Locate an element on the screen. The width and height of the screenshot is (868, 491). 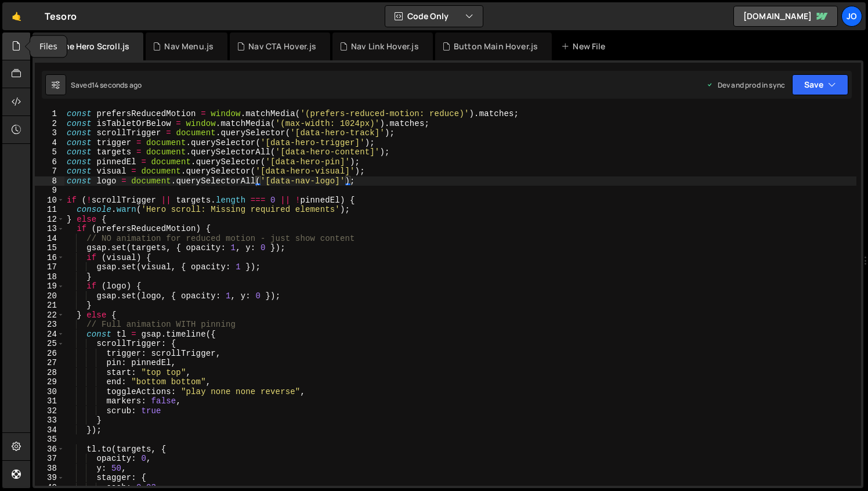
div: New File is located at coordinates (585, 46).